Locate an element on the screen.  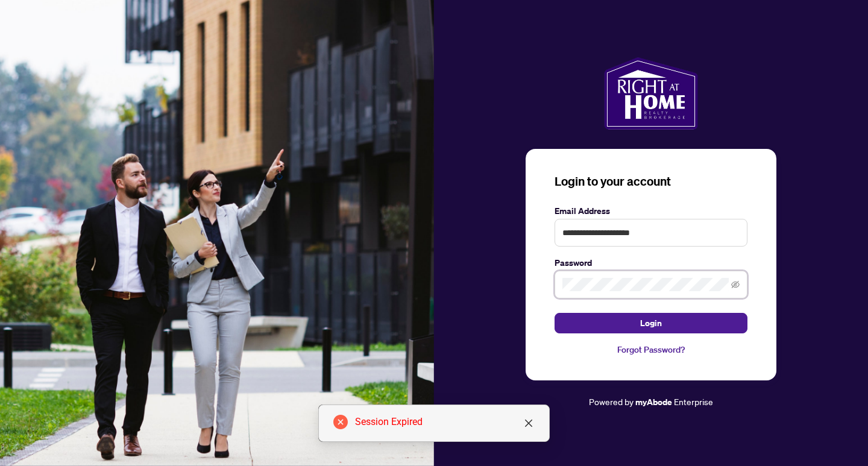
a: myAbode is located at coordinates (654, 402).